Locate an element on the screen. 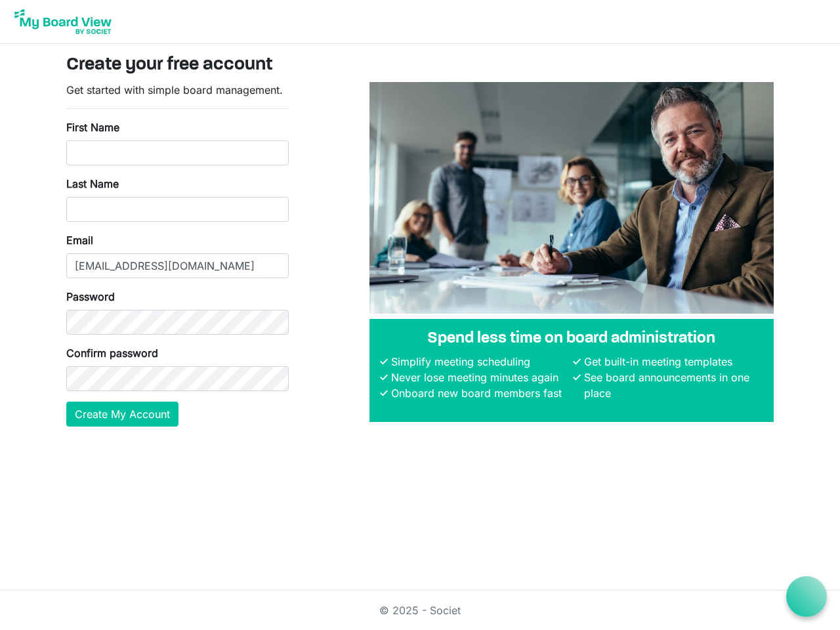 The image size is (840, 630). span: Get started with simple board management. is located at coordinates (174, 90).